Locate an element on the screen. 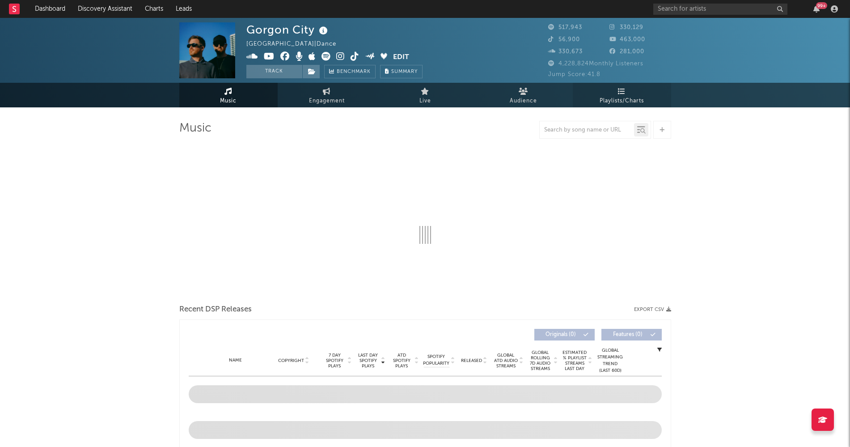 This screenshot has width=850, height=447. a: Live is located at coordinates (425, 95).